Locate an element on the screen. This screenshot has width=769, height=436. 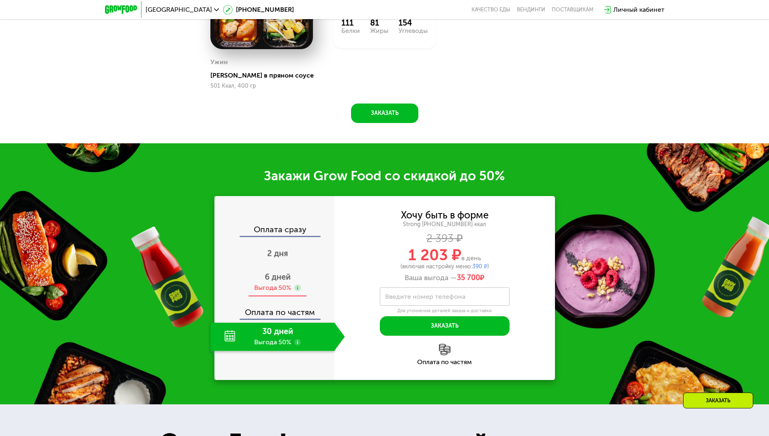
label: Введите номер телефона is located at coordinates (425, 296).